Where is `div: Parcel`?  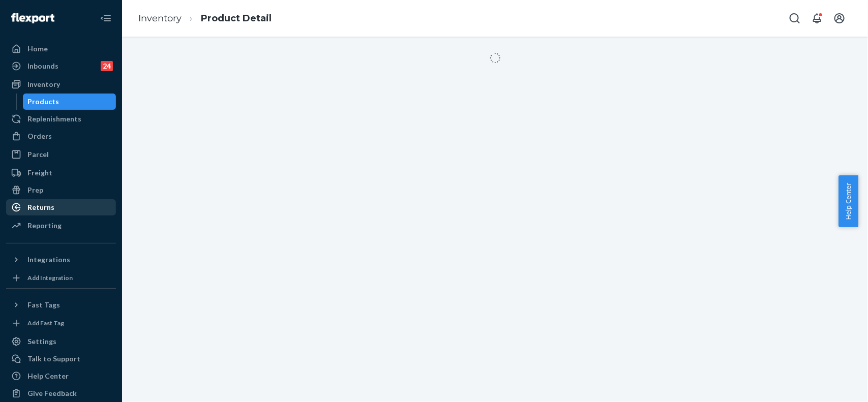
div: Parcel is located at coordinates (38, 154).